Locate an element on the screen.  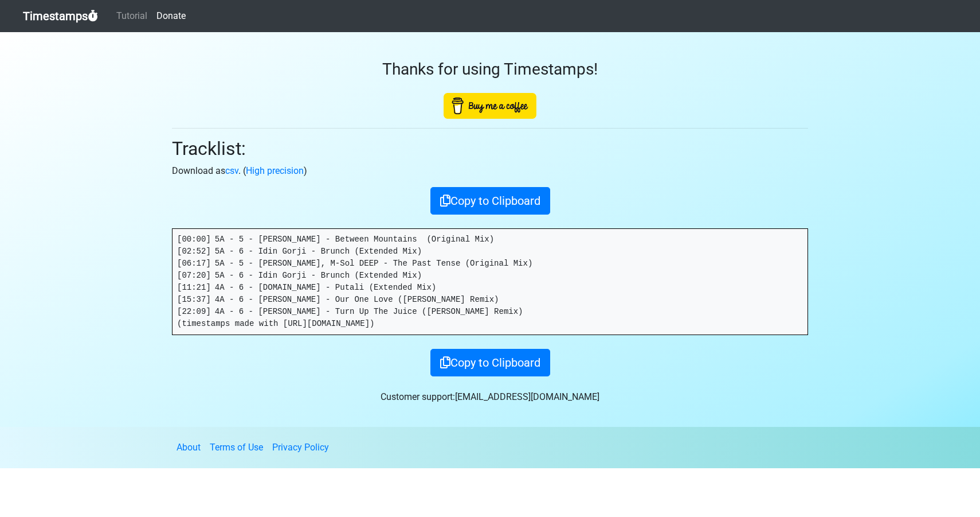
a: Timestamps is located at coordinates (60, 16).